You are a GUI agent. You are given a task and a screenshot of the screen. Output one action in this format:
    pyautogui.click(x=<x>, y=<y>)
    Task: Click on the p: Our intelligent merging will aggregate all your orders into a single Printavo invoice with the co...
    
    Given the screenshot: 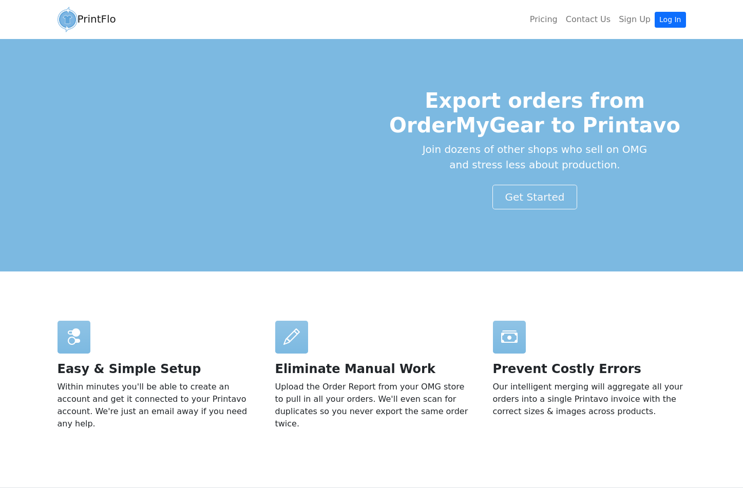 What is the action you would take?
    pyautogui.click(x=590, y=400)
    